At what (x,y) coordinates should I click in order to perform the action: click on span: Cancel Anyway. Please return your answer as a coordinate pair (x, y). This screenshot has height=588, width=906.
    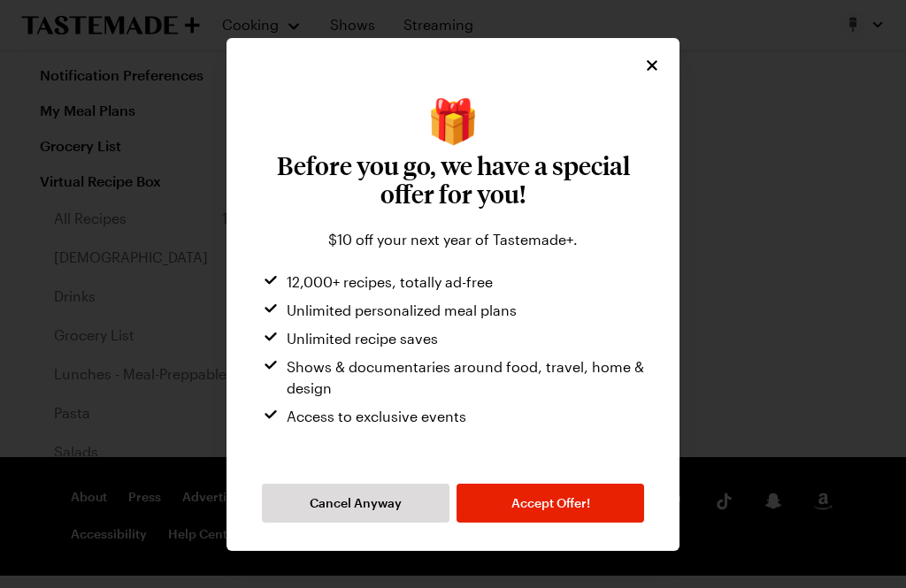
    Looking at the image, I should click on (356, 503).